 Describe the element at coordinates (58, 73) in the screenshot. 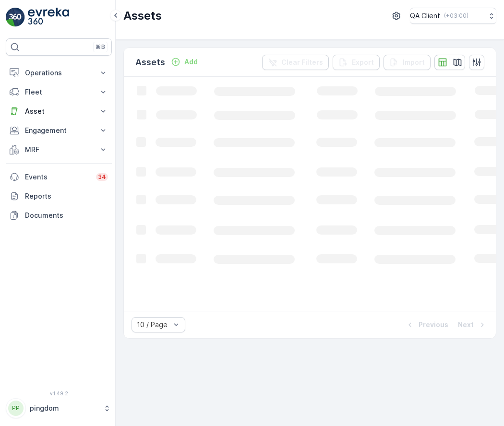

I see `p: Operations` at that location.